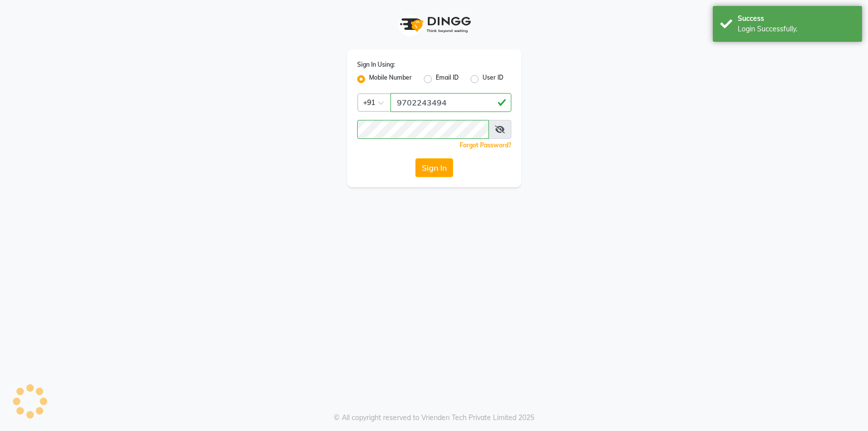 This screenshot has width=868, height=431. Describe the element at coordinates (796, 29) in the screenshot. I see `div: Login Successfully.` at that location.